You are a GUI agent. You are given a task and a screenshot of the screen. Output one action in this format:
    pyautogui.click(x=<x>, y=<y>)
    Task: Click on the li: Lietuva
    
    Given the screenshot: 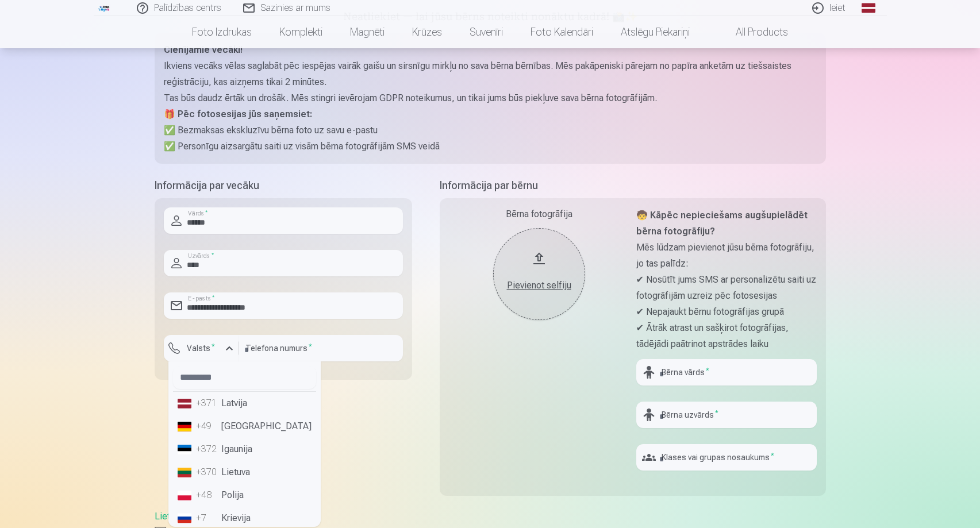 What is the action you would take?
    pyautogui.click(x=244, y=472)
    